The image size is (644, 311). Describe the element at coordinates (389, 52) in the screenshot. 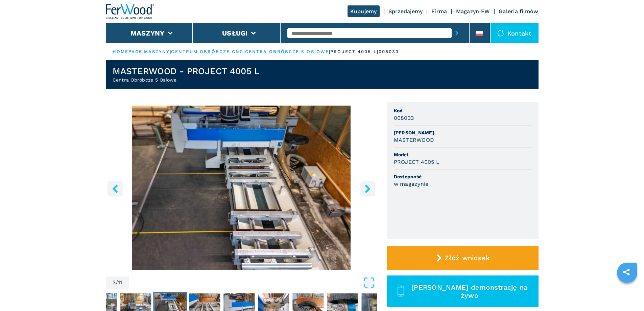

I see `p: 008033` at that location.